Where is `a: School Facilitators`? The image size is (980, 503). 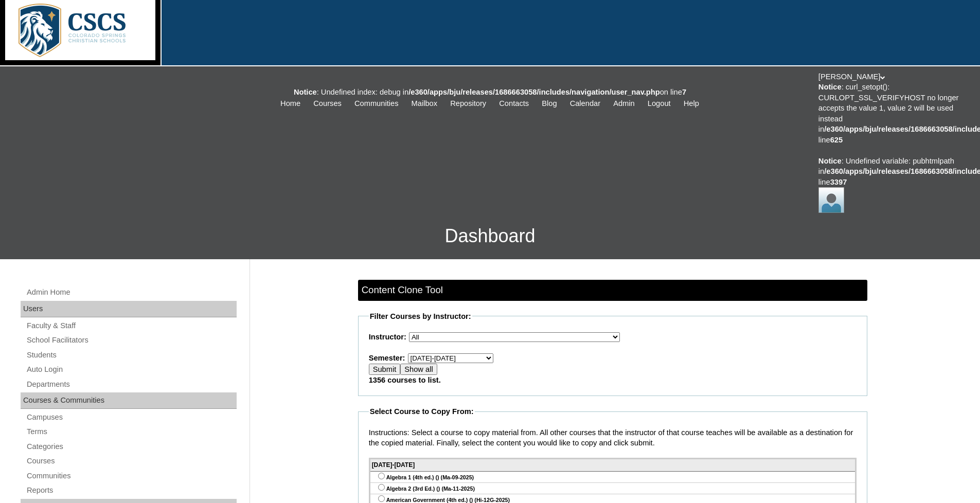
a: School Facilitators is located at coordinates (131, 340).